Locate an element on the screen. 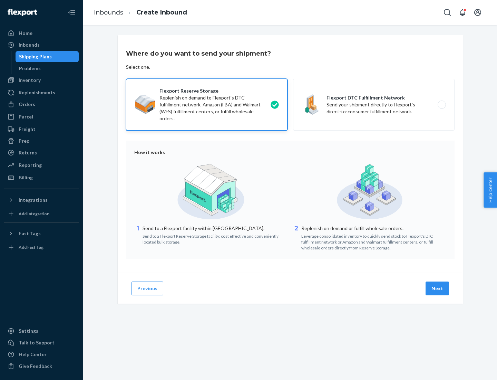 Image resolution: width=497 pixels, height=380 pixels. a: Returns is located at coordinates (41, 153).